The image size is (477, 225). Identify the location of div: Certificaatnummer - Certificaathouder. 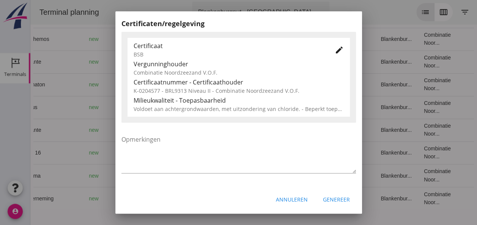
(239, 82).